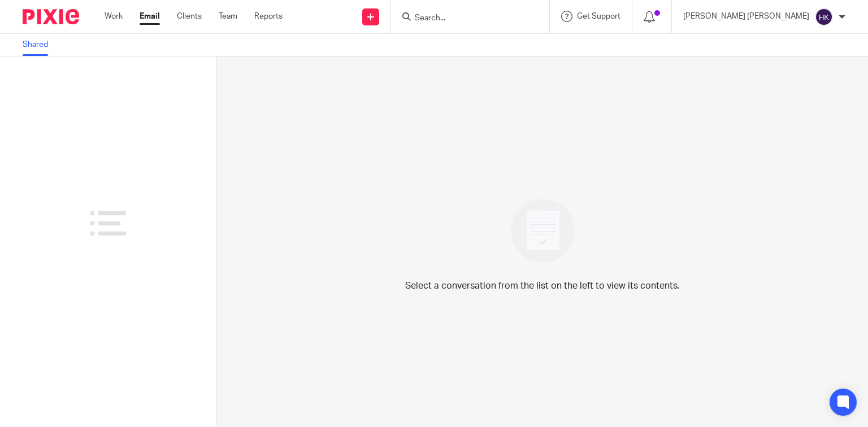 The height and width of the screenshot is (427, 868). Describe the element at coordinates (39, 44) in the screenshot. I see `a: Shared` at that location.